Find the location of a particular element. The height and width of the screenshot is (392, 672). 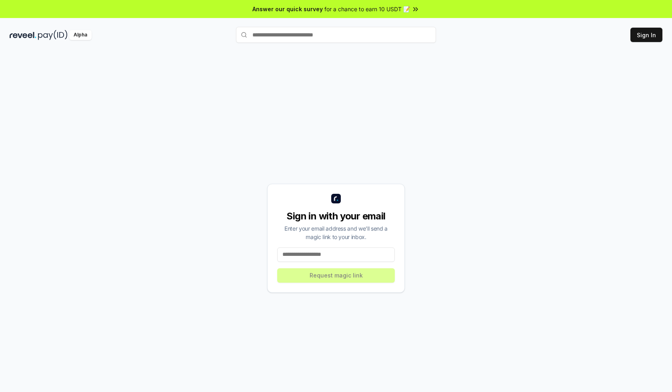

div: Enter your email address and we’ll send a magic link to your inbox. is located at coordinates (336, 232).